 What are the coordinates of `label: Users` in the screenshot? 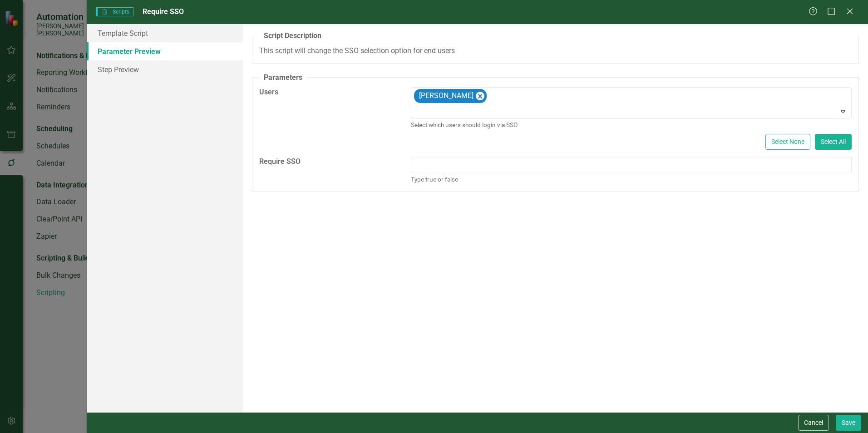 It's located at (331, 92).